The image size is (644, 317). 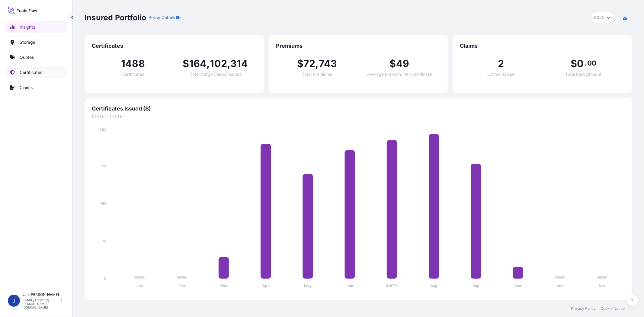 I want to click on span: Total Cargo Value Insured, so click(x=215, y=74).